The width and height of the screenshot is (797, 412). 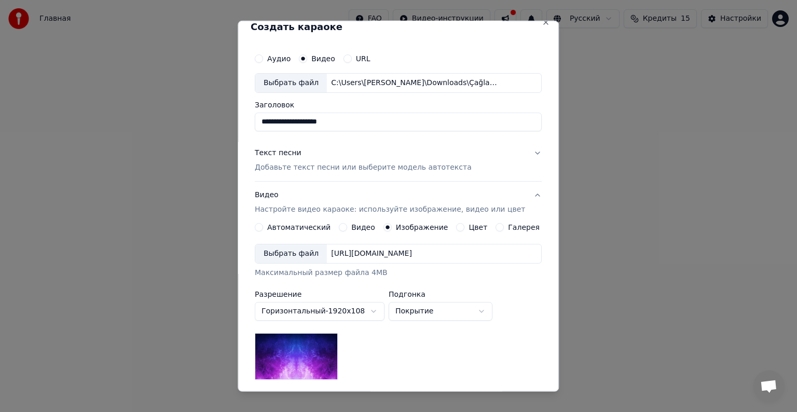 I want to click on label: Автоматический, so click(x=299, y=227).